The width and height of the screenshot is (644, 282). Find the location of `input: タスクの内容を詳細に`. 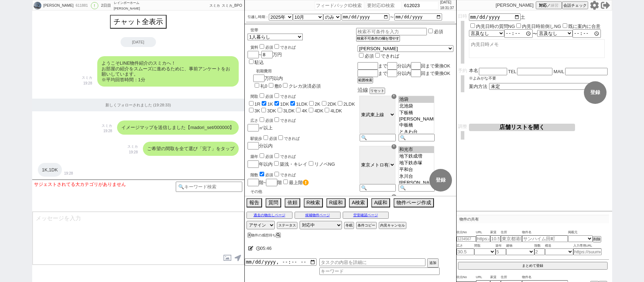

input: タスクの内容を詳細に is located at coordinates (372, 263).